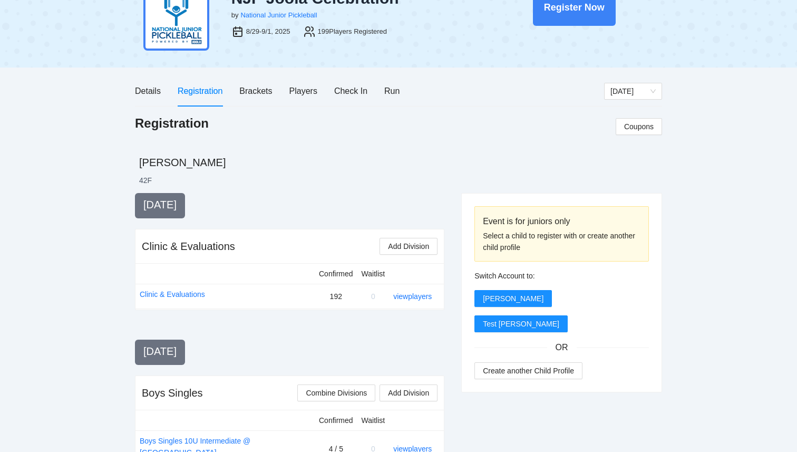 Image resolution: width=797 pixels, height=452 pixels. I want to click on div: Players, so click(303, 91).